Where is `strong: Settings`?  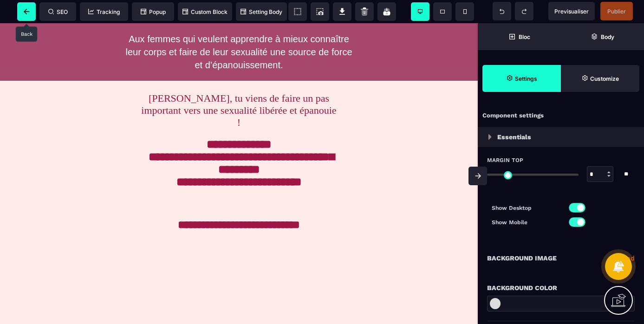 strong: Settings is located at coordinates (527, 78).